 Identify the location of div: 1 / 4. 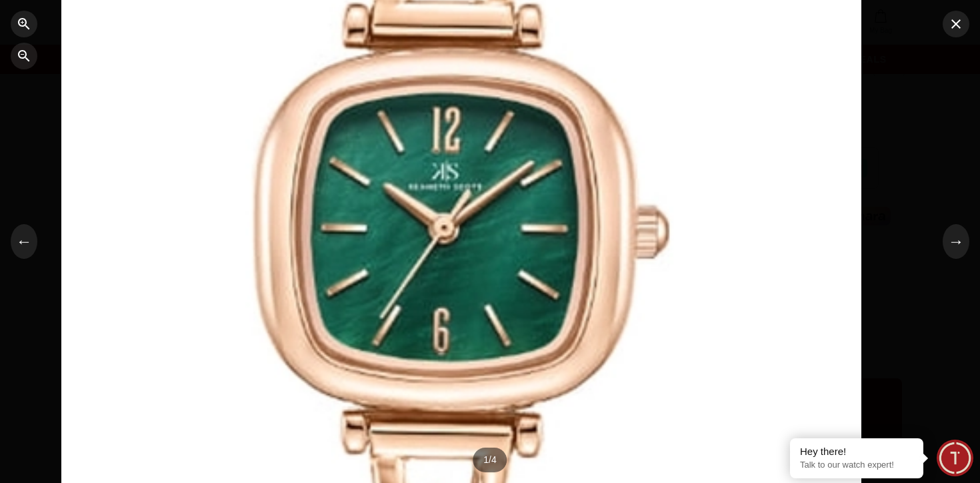
(489, 460).